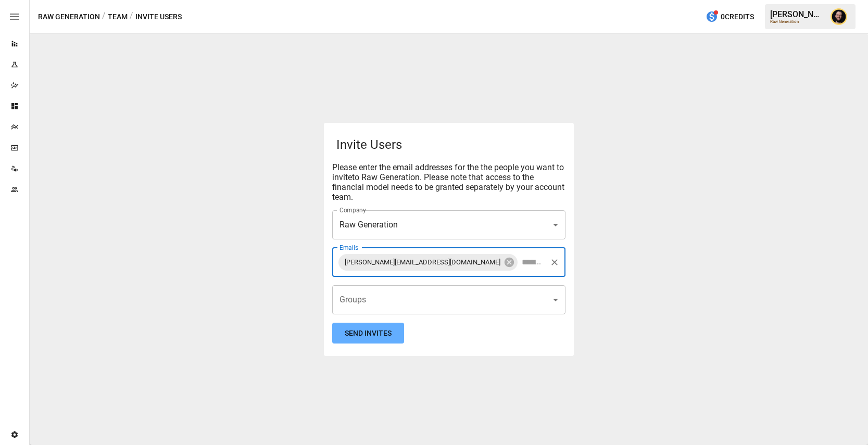 The width and height of the screenshot is (868, 445). Describe the element at coordinates (368, 333) in the screenshot. I see `button: Send Invites` at that location.